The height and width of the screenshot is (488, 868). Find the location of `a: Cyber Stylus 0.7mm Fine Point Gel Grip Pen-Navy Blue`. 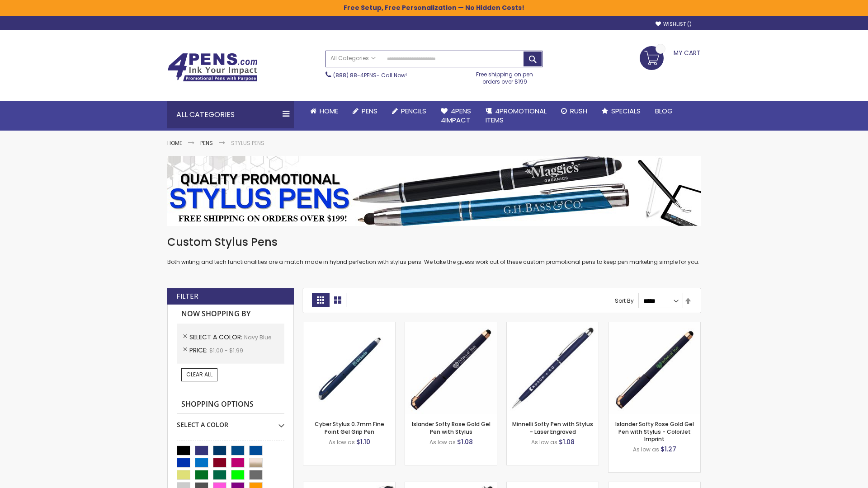

a: Cyber Stylus 0.7mm Fine Point Gel Grip Pen-Navy Blue is located at coordinates (349, 326).